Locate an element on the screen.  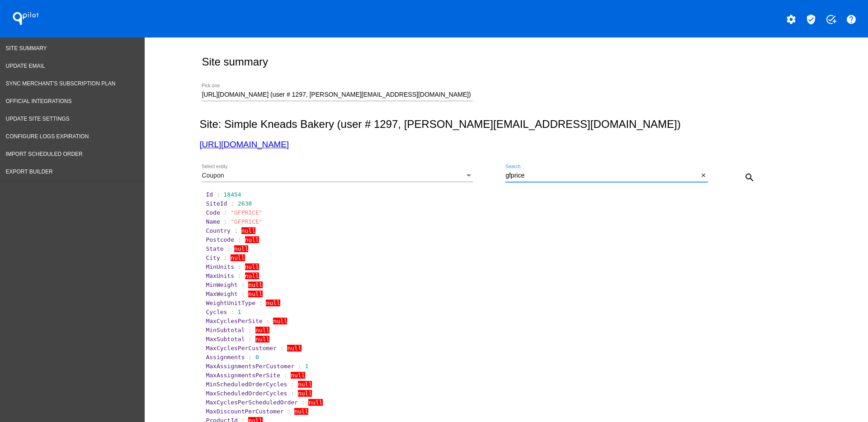
span: Export Builder is located at coordinates (29, 172).